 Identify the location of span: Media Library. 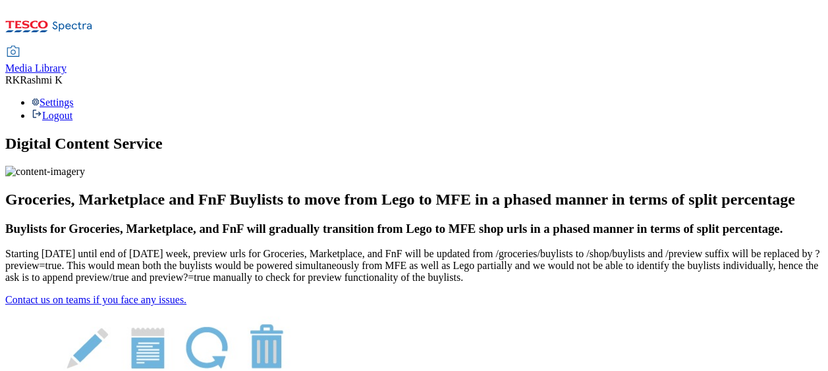
(36, 68).